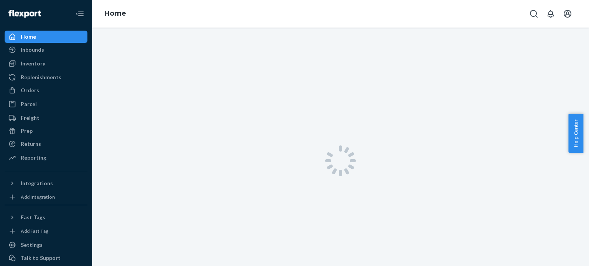 The height and width of the screenshot is (266, 589). Describe the element at coordinates (46, 184) in the screenshot. I see `button: Integrations` at that location.